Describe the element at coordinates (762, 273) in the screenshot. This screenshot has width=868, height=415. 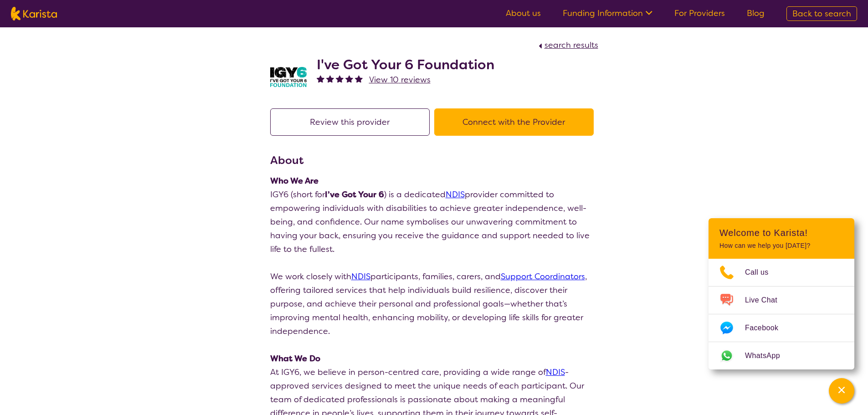
I see `span: Call us` at that location.